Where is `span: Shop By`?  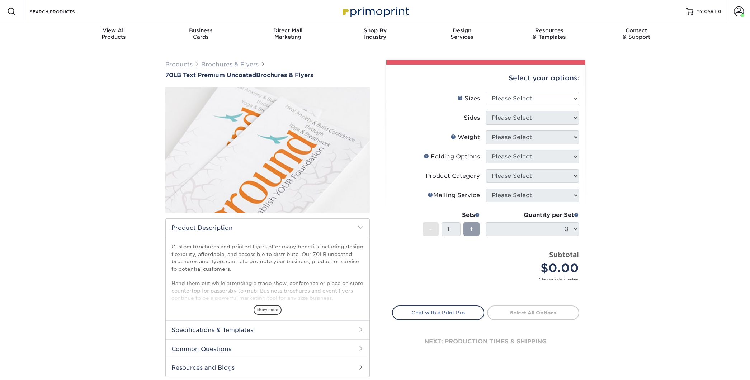 span: Shop By is located at coordinates (375, 30).